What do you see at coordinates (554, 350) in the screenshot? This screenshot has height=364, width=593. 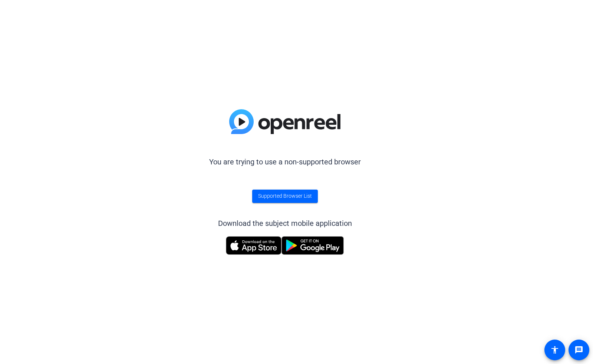 I see `mat-icon: accessibility` at bounding box center [554, 350].